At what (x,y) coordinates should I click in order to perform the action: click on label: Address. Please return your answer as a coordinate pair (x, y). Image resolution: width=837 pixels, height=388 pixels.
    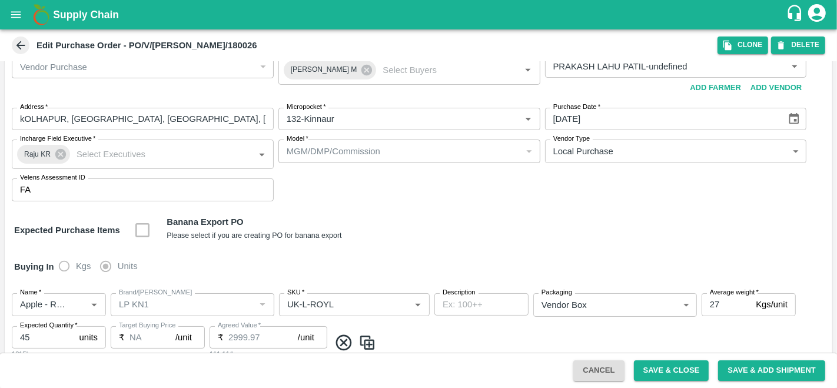
    Looking at the image, I should click on (34, 107).